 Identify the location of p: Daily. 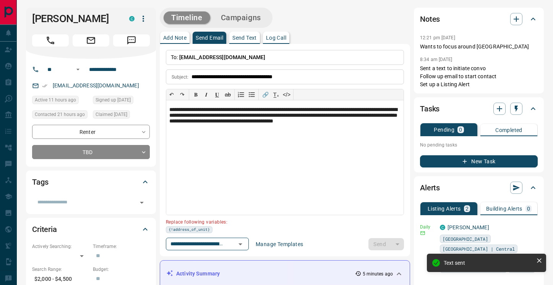
(428, 227).